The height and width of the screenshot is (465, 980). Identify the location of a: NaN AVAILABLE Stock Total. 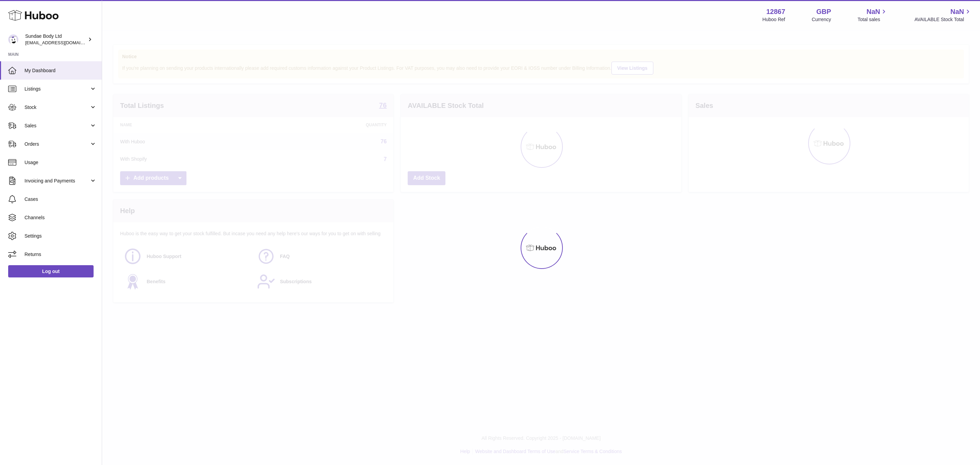
(943, 15).